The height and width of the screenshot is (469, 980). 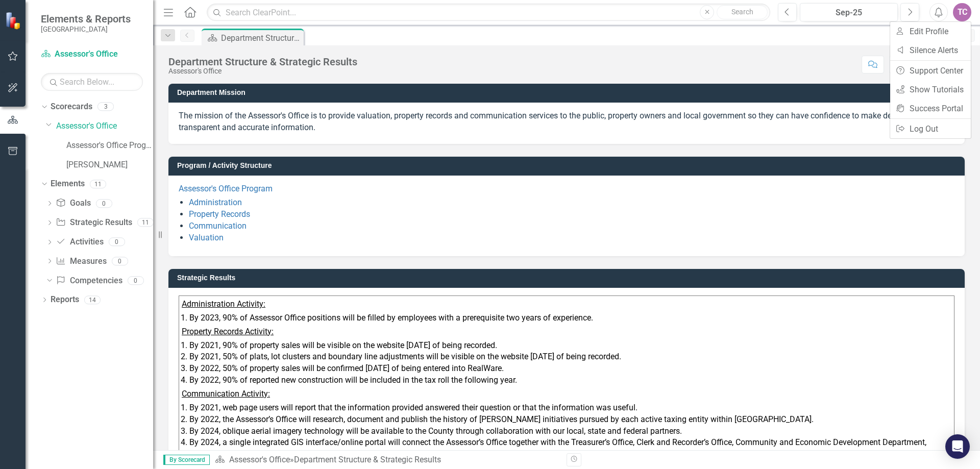 What do you see at coordinates (226, 393) in the screenshot?
I see `u: Communication Activity:` at bounding box center [226, 393].